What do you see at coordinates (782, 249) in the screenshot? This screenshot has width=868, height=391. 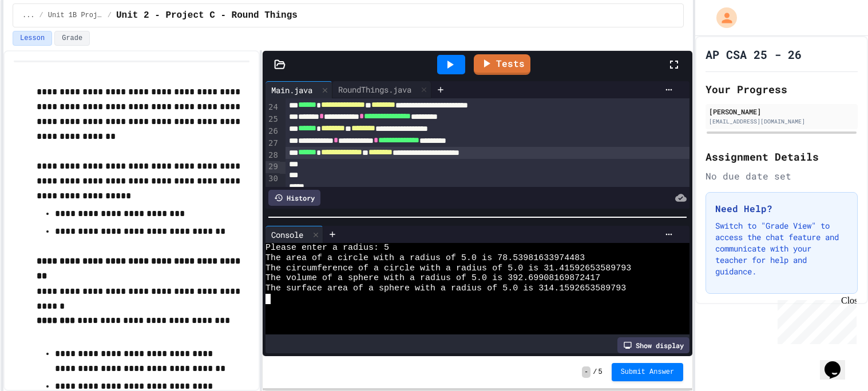 I see `p: Switch to "Grade View" to access the chat feature and communicate with your teacher for help and ...` at bounding box center [782, 249].